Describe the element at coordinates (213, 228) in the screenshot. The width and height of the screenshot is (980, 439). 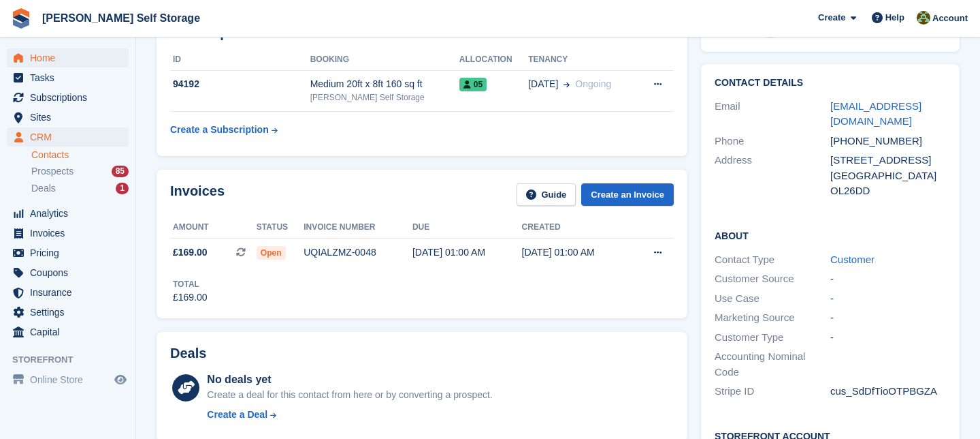
I see `th: Amount` at that location.